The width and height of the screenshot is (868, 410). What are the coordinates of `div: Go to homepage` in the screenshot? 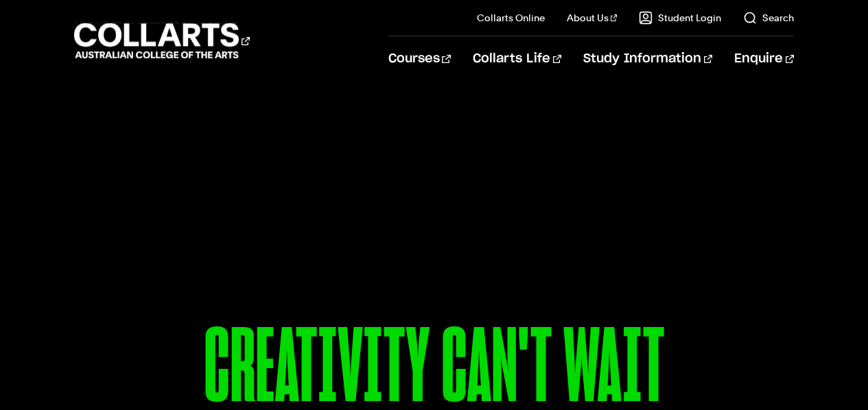 It's located at (162, 41).